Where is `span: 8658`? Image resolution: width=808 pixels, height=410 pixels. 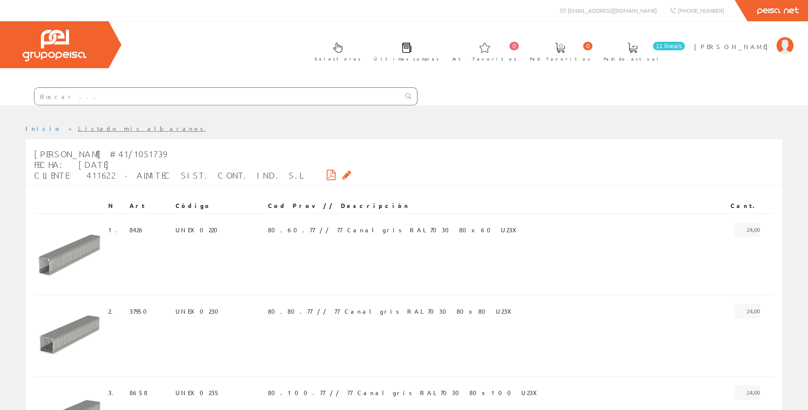
span: 8658 is located at coordinates (138, 392).